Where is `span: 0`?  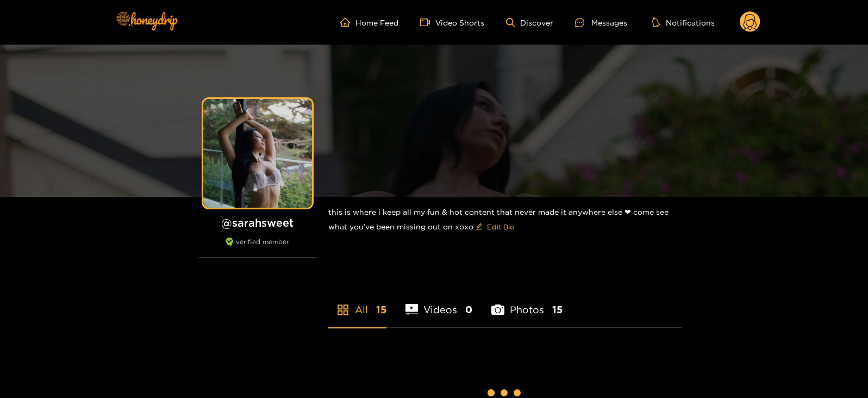 span: 0 is located at coordinates (468, 309).